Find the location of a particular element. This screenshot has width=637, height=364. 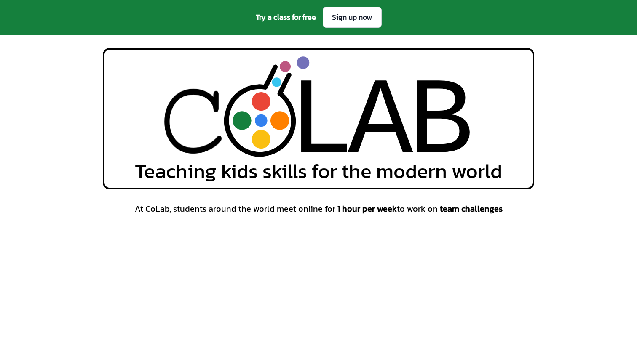

span: team challenges is located at coordinates (471, 209).